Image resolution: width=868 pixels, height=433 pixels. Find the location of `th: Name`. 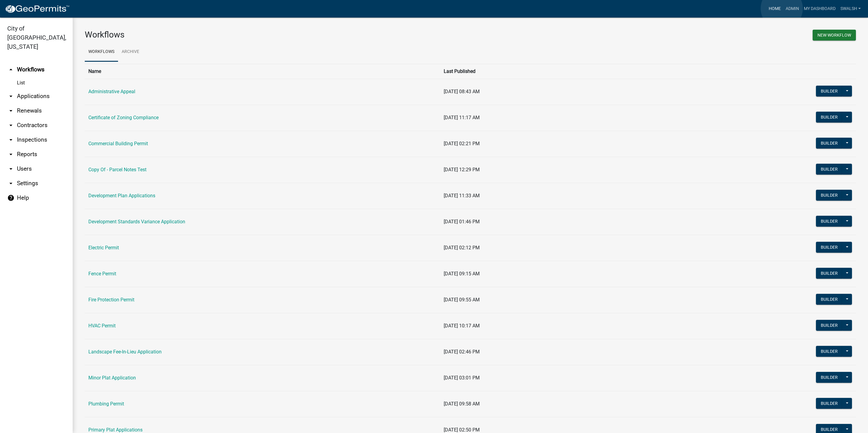

th: Name is located at coordinates (262, 71).